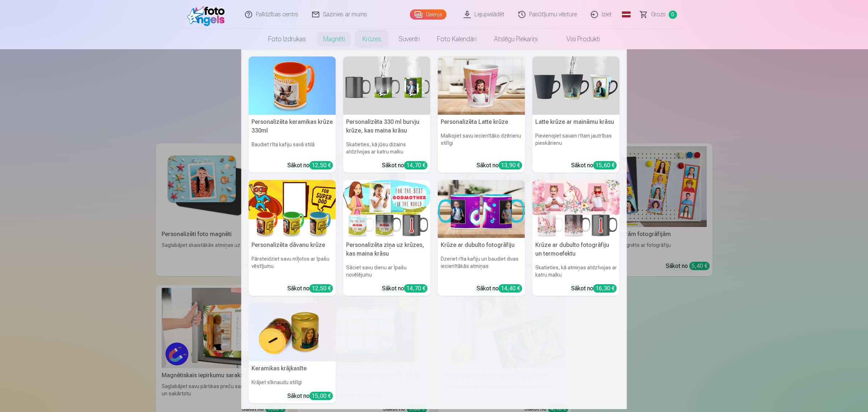 This screenshot has width=868, height=412. Describe the element at coordinates (208, 14) in the screenshot. I see `img: /fa1` at that location.